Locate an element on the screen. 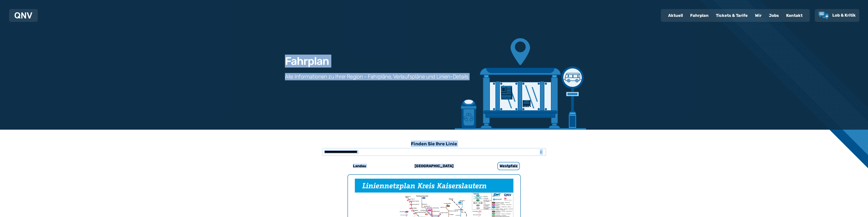 The width and height of the screenshot is (868, 217). a: Fahrplan is located at coordinates (699, 15).